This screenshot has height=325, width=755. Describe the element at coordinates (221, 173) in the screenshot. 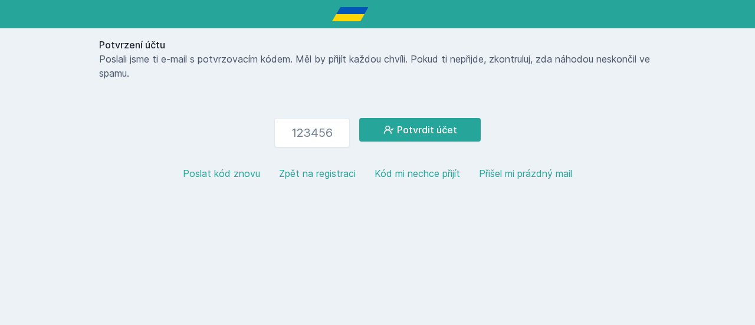

I see `button: Poslat kód znovu` at that location.